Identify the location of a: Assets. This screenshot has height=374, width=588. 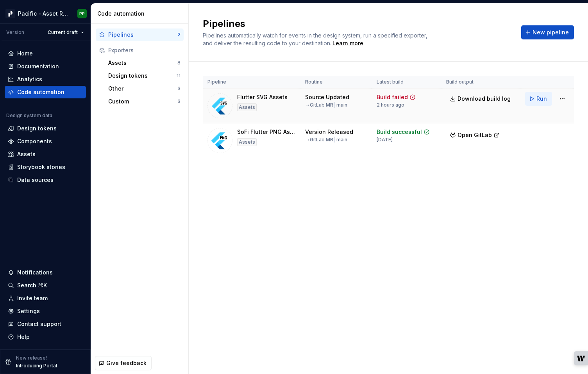
(45, 154).